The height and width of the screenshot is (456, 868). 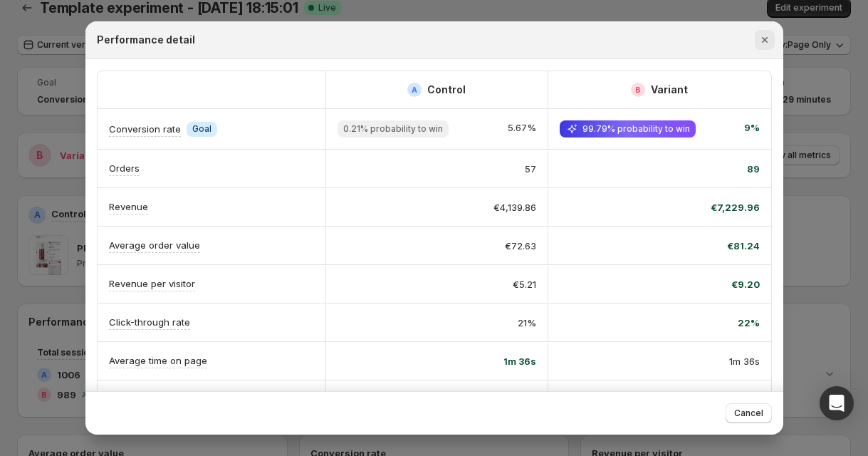 What do you see at coordinates (152, 284) in the screenshot?
I see `p: Revenue per visitor` at bounding box center [152, 284].